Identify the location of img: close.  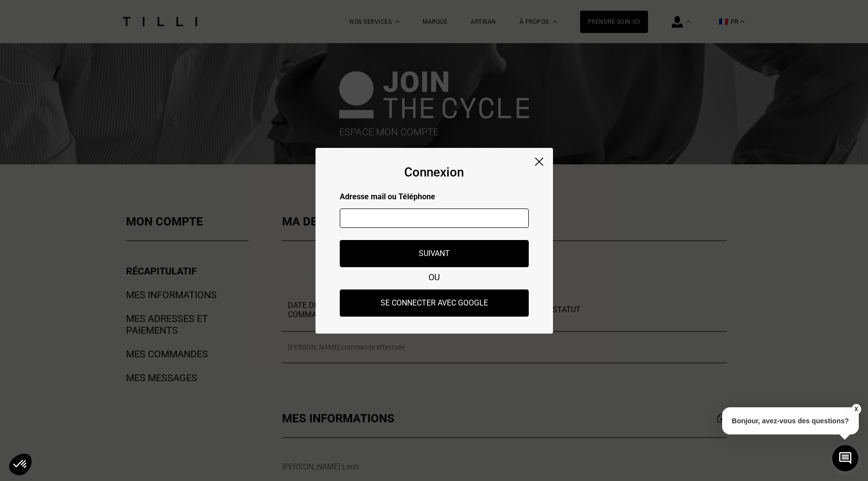
(539, 162).